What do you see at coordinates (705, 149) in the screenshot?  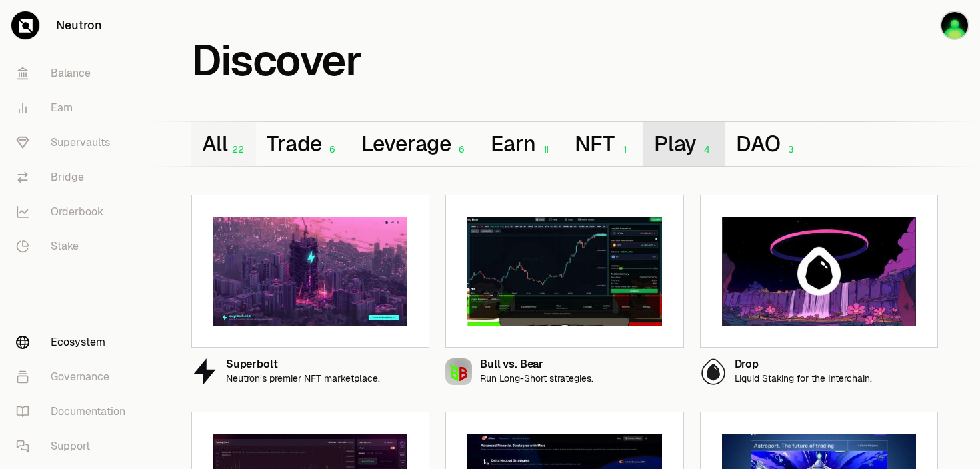 I see `div: 4` at bounding box center [705, 149].